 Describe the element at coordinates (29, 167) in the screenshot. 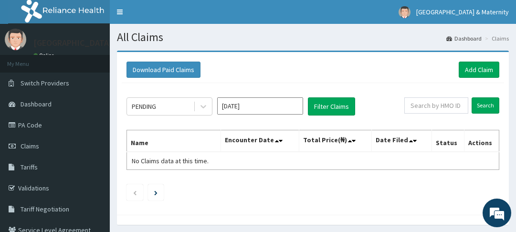

I see `span: Tariffs` at that location.